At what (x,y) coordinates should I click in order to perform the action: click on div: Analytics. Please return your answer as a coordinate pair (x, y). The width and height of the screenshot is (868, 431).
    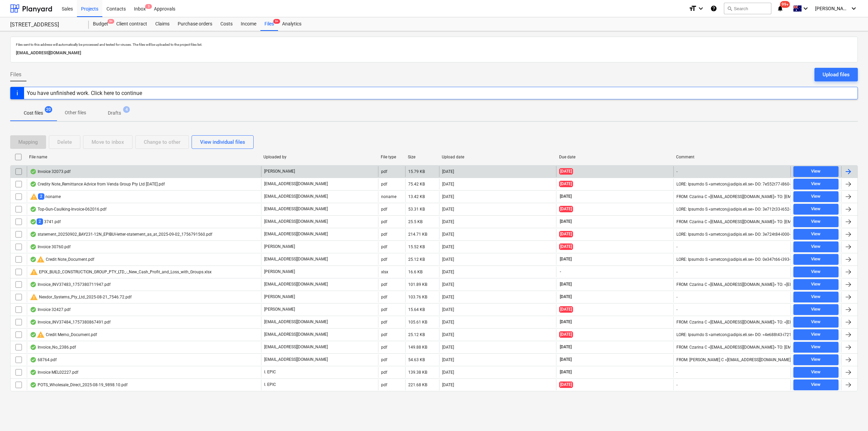
    Looking at the image, I should click on (291, 24).